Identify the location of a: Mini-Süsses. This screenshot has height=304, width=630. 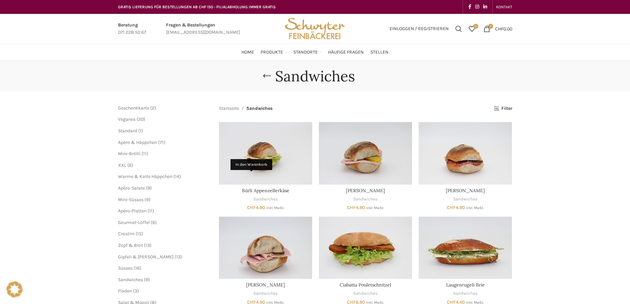
(131, 199).